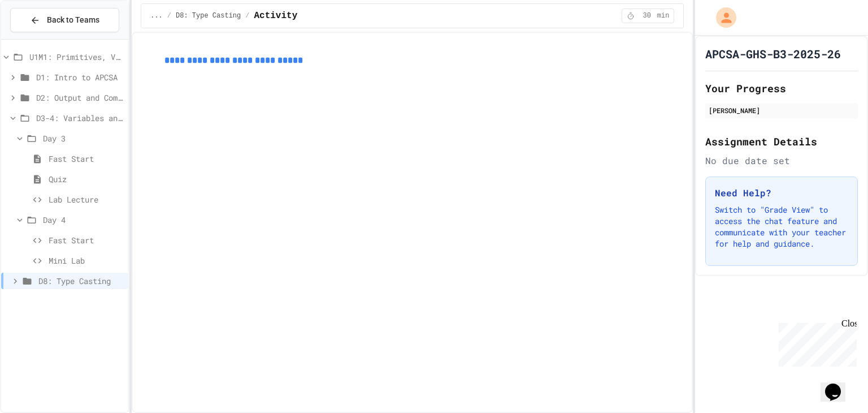 The height and width of the screenshot is (413, 868). I want to click on span: Quiz, so click(85, 179).